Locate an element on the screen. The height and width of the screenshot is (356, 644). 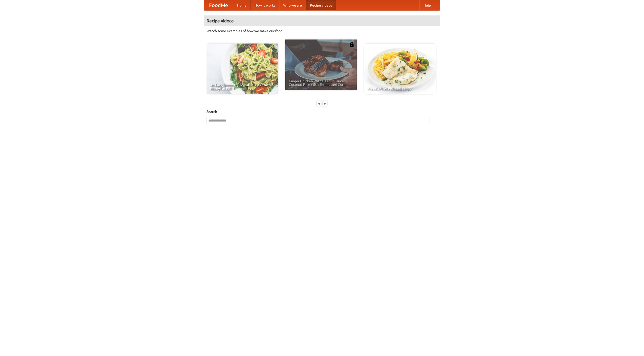
p: Watch some examples of how we make our food! is located at coordinates (322, 31).